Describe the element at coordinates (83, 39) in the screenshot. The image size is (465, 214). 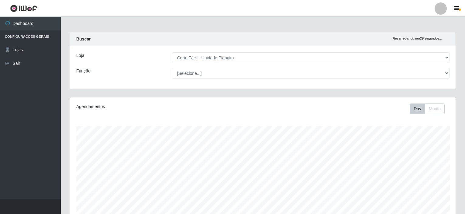
I see `strong: Buscar` at that location.